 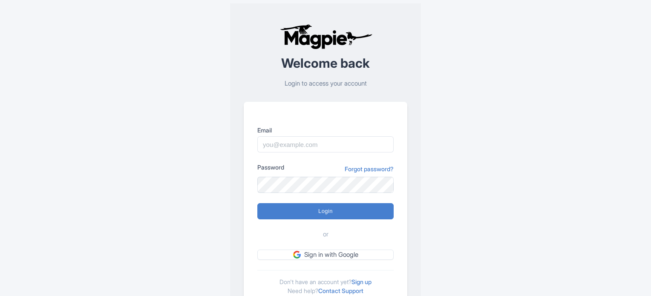 I want to click on a: Forgot password?, so click(x=369, y=169).